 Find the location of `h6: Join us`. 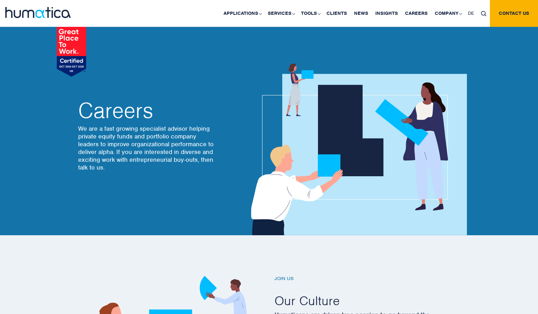

h6: Join us is located at coordinates (370, 279).